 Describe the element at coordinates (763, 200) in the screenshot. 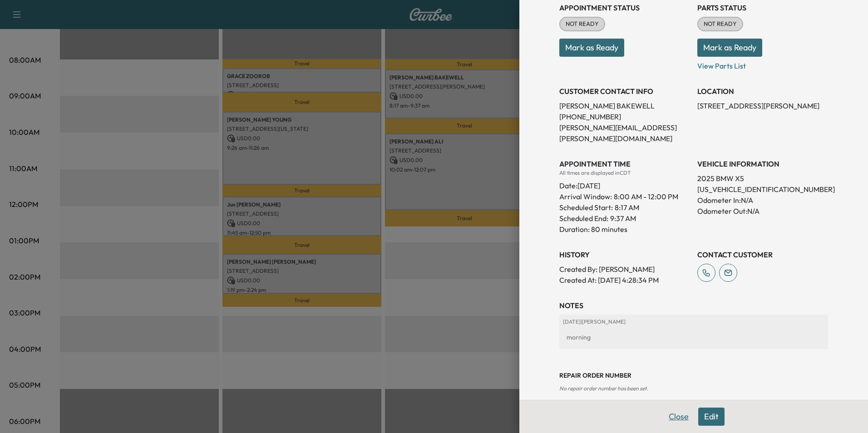

I see `p: Odometer In: N/A` at that location.